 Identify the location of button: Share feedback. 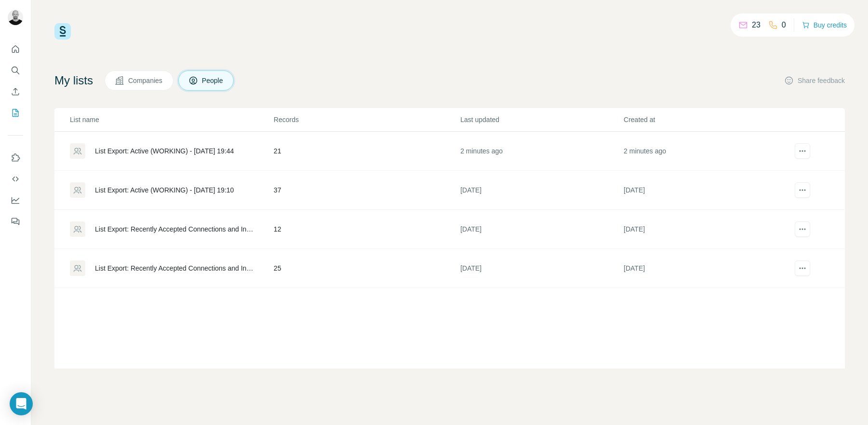
(815, 80).